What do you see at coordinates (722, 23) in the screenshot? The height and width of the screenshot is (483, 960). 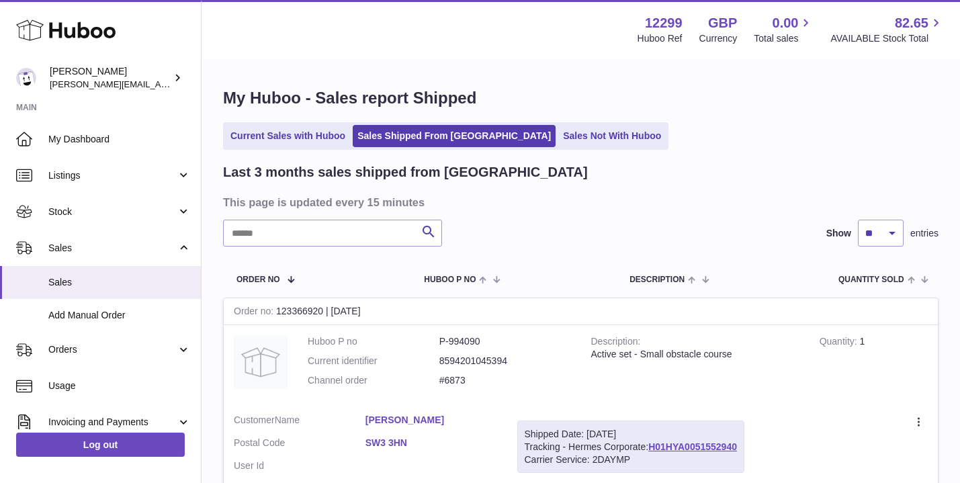 I see `strong: GBP` at bounding box center [722, 23].